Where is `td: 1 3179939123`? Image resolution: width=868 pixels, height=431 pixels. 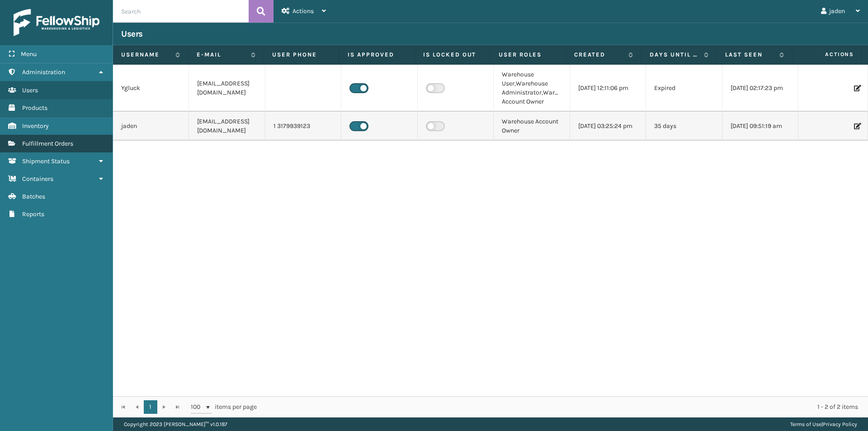 td: 1 3179939123 is located at coordinates (303, 126).